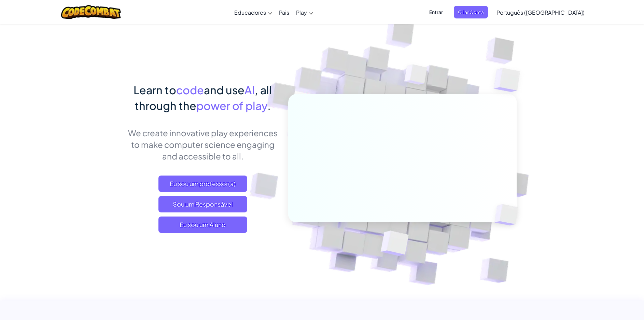  I want to click on span: Play, so click(302, 13).